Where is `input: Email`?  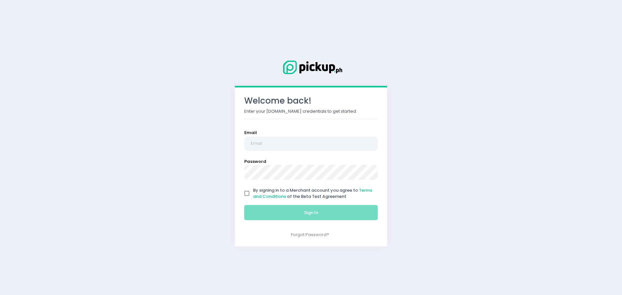
input: Email is located at coordinates (311, 144).